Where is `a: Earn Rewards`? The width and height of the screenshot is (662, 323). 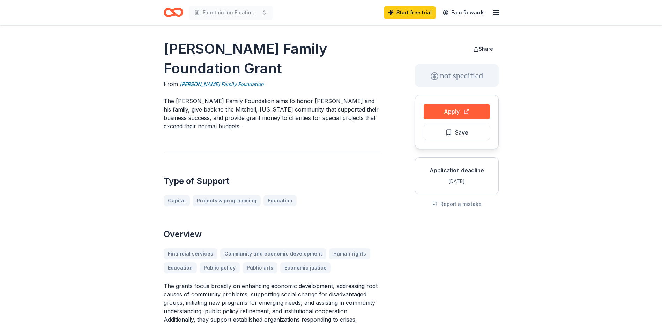
a: Earn Rewards is located at coordinates (464, 13).